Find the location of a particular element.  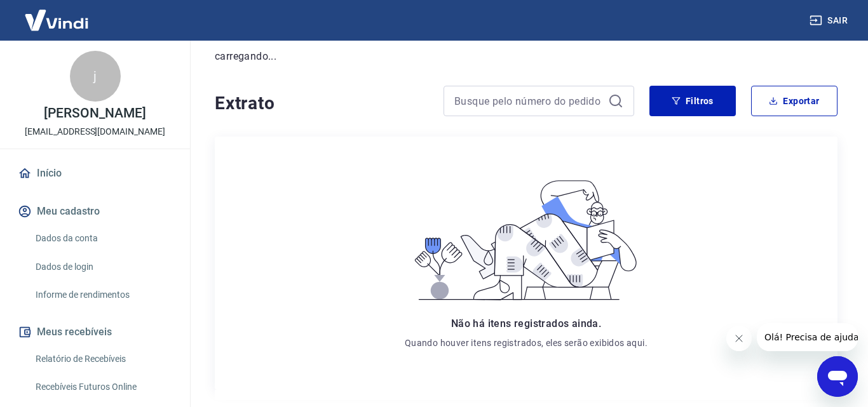

button: Sair is located at coordinates (830, 20).